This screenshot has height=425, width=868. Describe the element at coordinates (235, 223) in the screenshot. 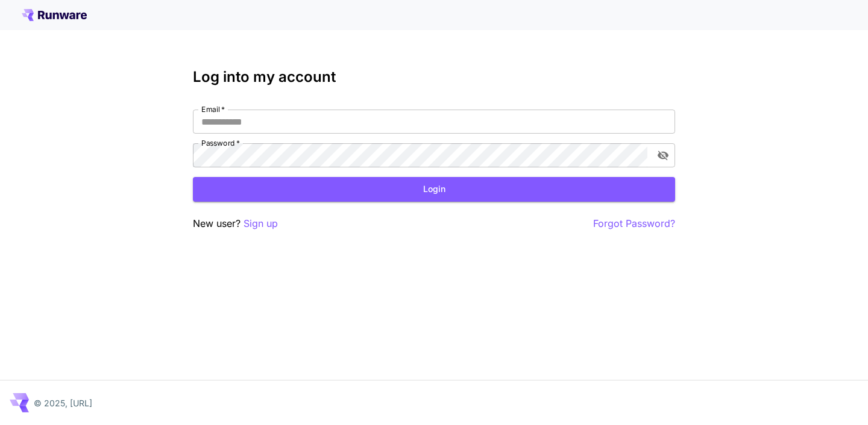

I see `p: New user?` at that location.